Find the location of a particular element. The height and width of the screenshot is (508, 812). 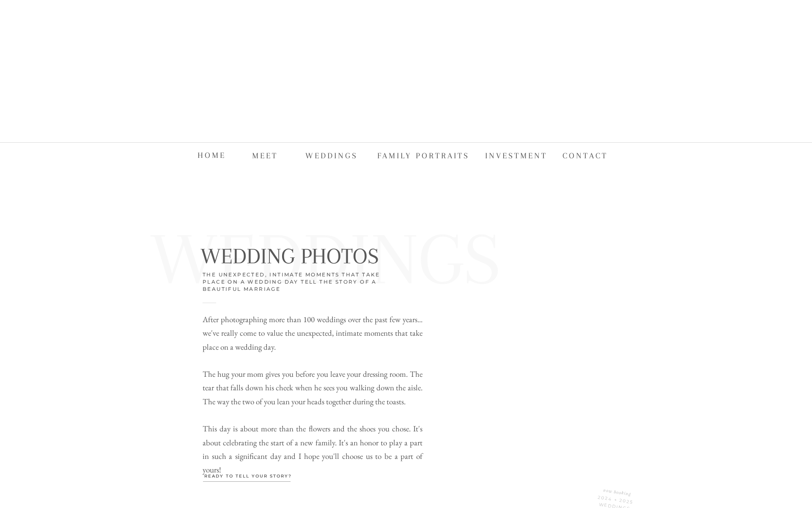

a: Investment is located at coordinates (517, 155).